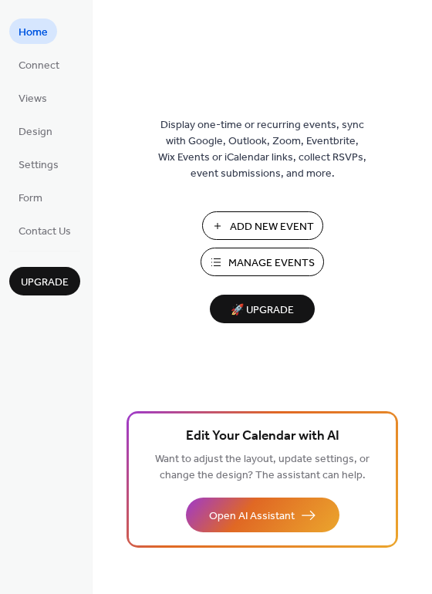 The height and width of the screenshot is (594, 432). What do you see at coordinates (33, 32) in the screenshot?
I see `span: Home` at bounding box center [33, 32].